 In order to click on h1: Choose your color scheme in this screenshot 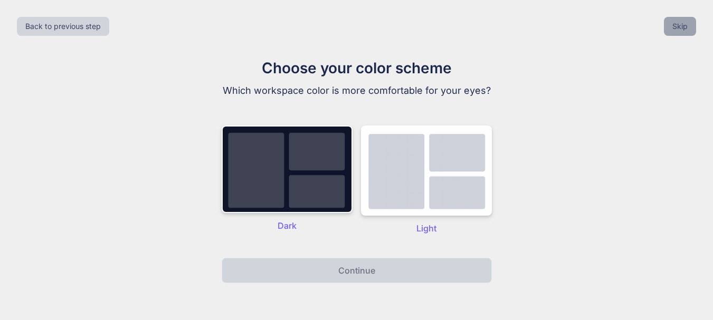, I will do `click(357, 68)`.